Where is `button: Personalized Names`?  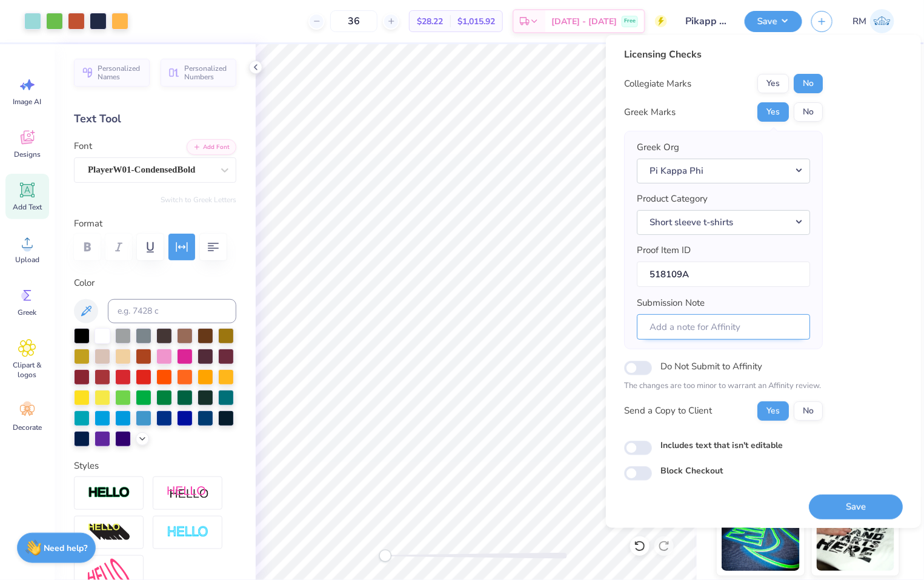
button: Personalized Names is located at coordinates (112, 73).